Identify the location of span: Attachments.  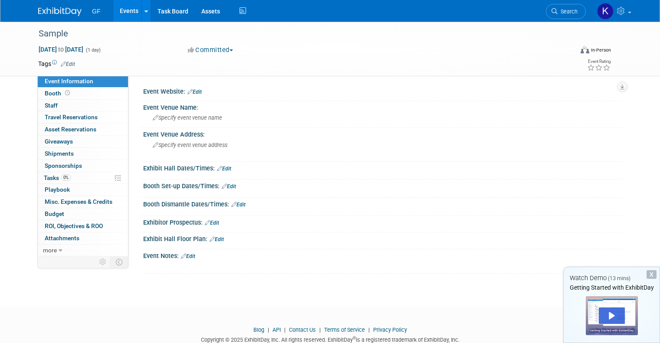
(62, 238).